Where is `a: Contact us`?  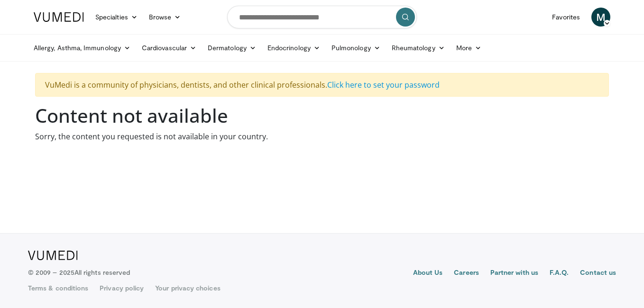 a: Contact us is located at coordinates (598, 273).